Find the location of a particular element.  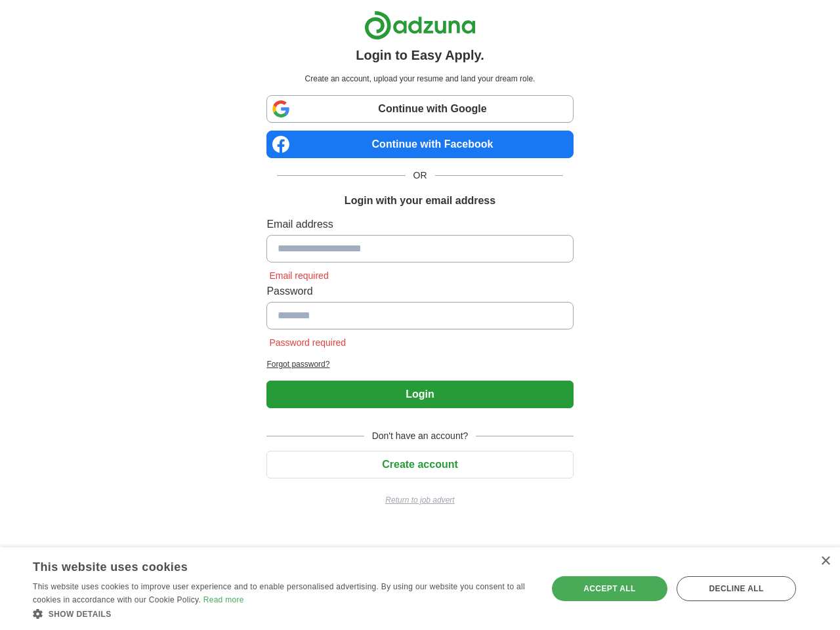

a: Return to job advert is located at coordinates (420, 500).